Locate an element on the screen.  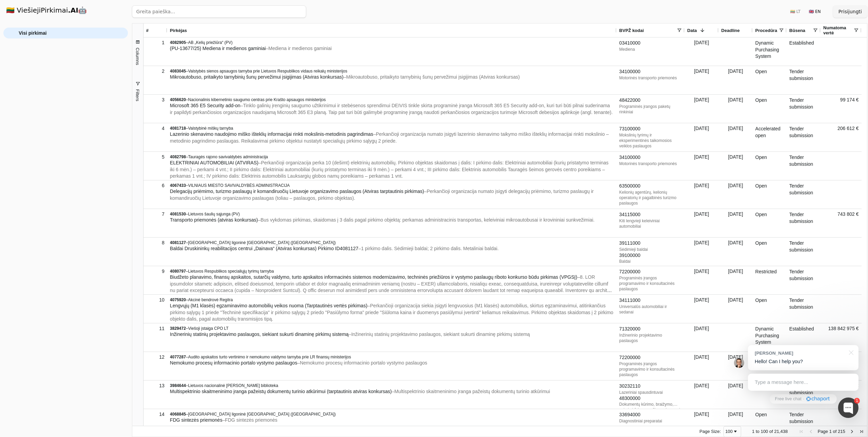
span: Akcinė bendrovė Regitra is located at coordinates (210, 300).